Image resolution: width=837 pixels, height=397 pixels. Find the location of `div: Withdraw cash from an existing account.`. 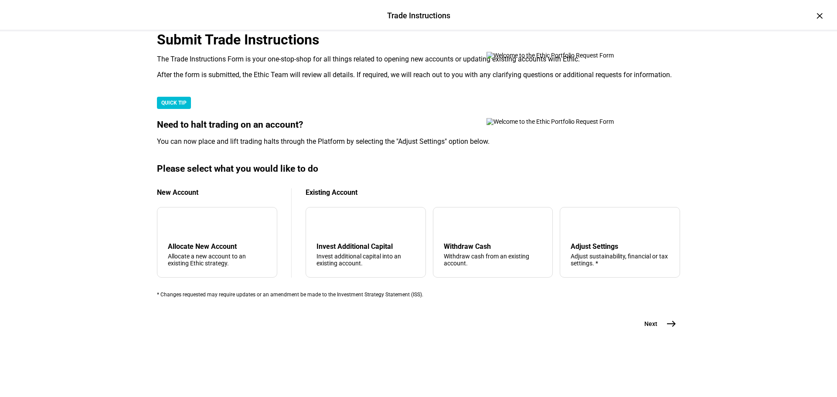

div: Withdraw cash from an existing account. is located at coordinates (493, 260).